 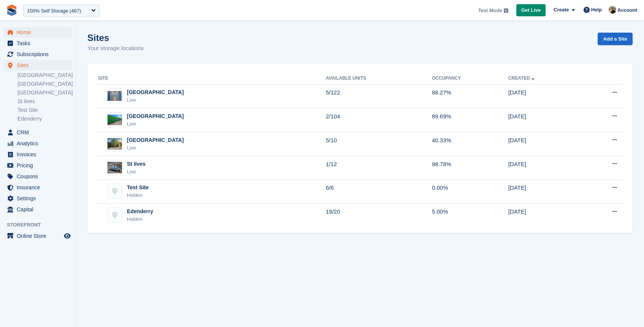 I want to click on a: Edenderry, so click(x=45, y=119).